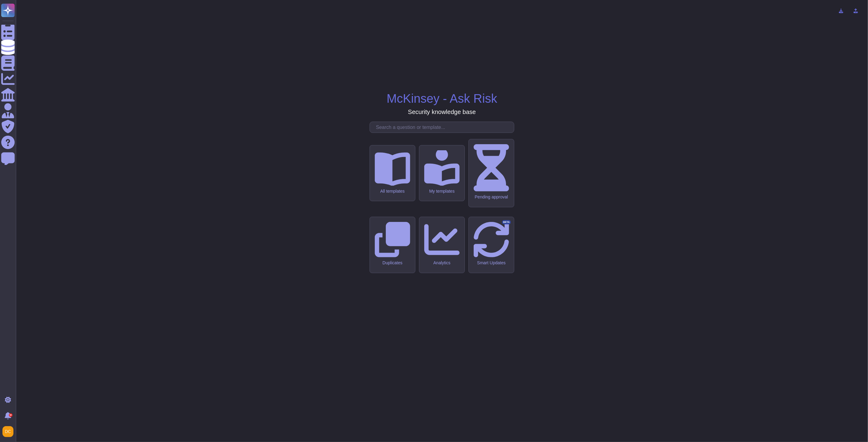  I want to click on div: My templates, so click(442, 191).